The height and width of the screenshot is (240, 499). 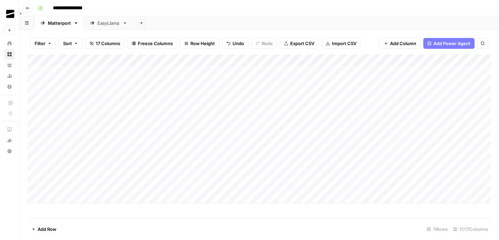 What do you see at coordinates (238, 43) in the screenshot?
I see `span: Undo` at bounding box center [238, 43].